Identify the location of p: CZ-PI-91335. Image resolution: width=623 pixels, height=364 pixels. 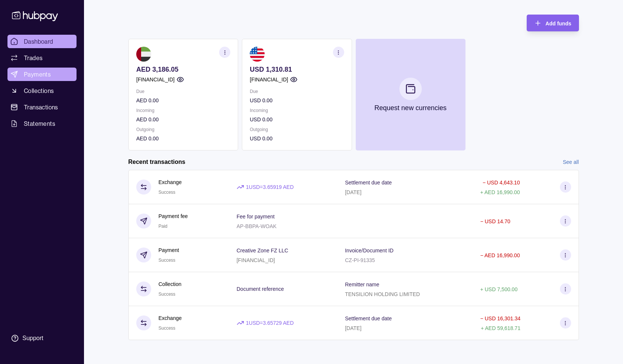
(360, 260).